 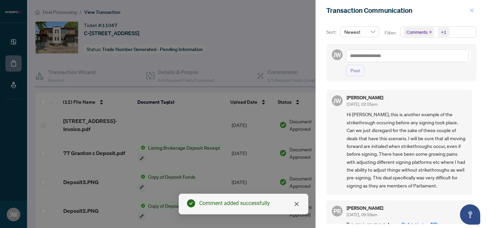 What do you see at coordinates (391, 33) in the screenshot?
I see `p: Filter:` at bounding box center [391, 33].